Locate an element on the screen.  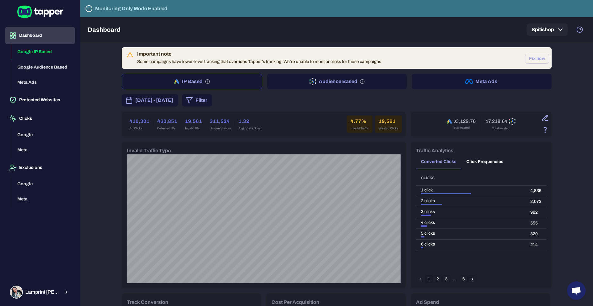
button: Filter is located at coordinates (197, 100).